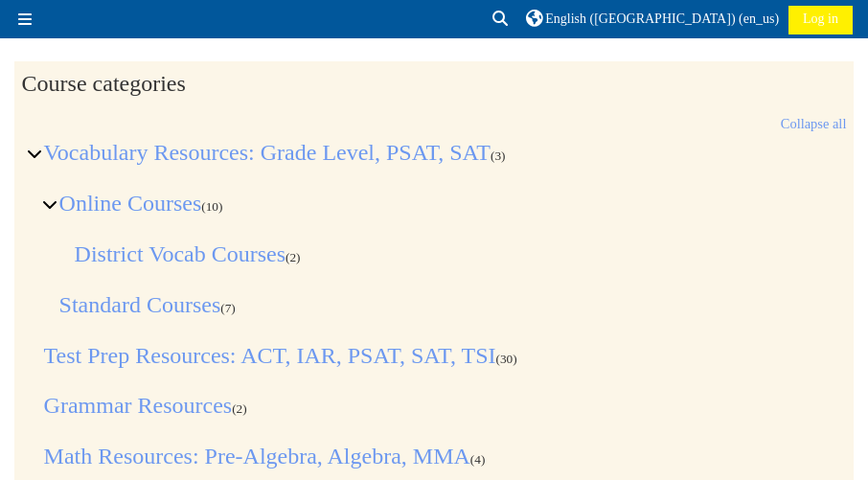 Image resolution: width=868 pixels, height=480 pixels. What do you see at coordinates (267, 153) in the screenshot?
I see `a: Vocabulary Resources: Grade Level, PSAT, SAT` at bounding box center [267, 153].